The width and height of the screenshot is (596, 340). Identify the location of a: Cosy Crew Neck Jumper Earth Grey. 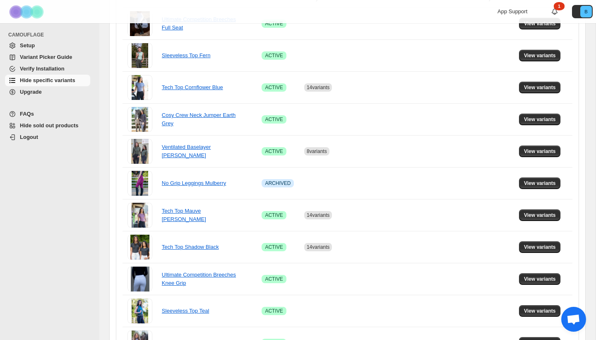
(199, 119).